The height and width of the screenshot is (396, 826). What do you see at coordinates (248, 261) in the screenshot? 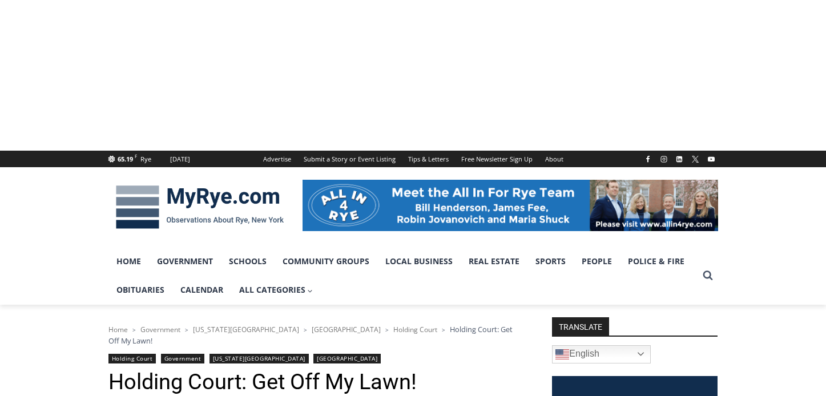
I see `a: Schools` at bounding box center [248, 261].